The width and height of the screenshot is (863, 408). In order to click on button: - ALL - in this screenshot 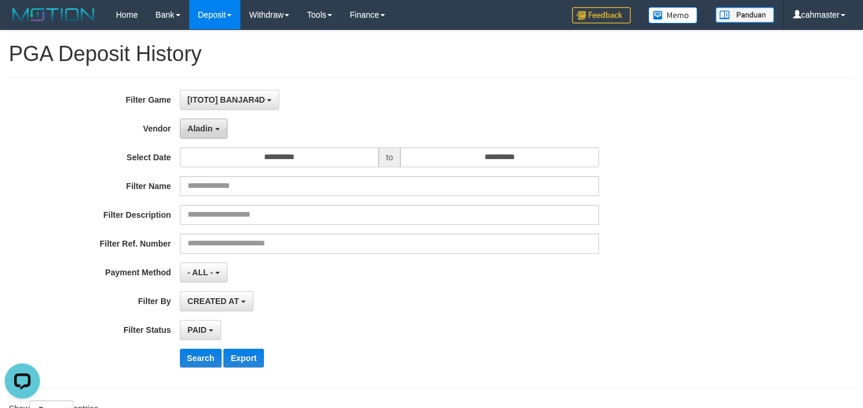, I will do `click(203, 273)`.